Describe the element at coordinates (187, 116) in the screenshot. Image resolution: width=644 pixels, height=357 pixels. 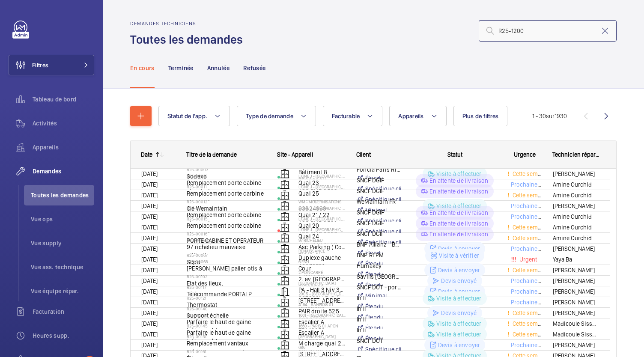
I see `span: Statut de l'app.` at that location.